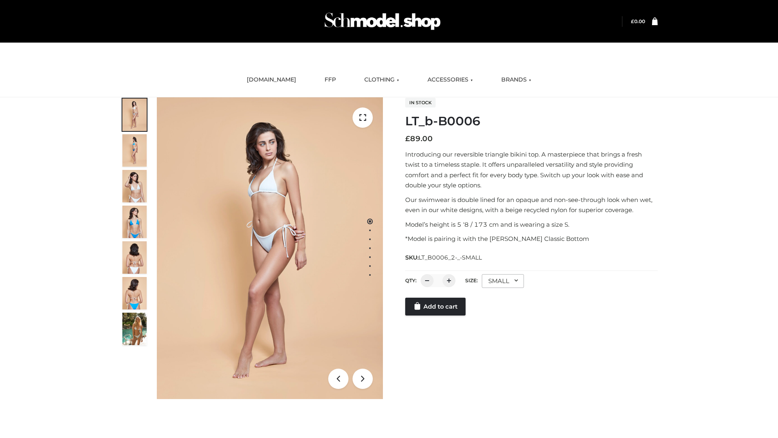 The image size is (778, 438). I want to click on bdi: 89.00, so click(419, 139).